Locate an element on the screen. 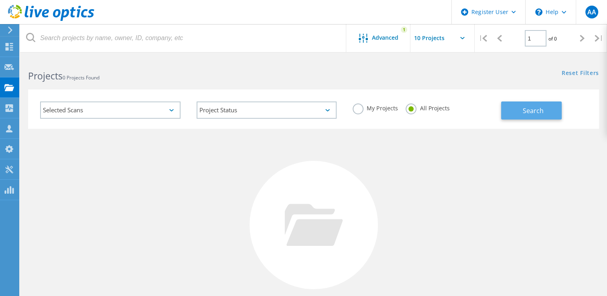 This screenshot has height=296, width=607. span: 0 Projects Found is located at coordinates (81, 77).